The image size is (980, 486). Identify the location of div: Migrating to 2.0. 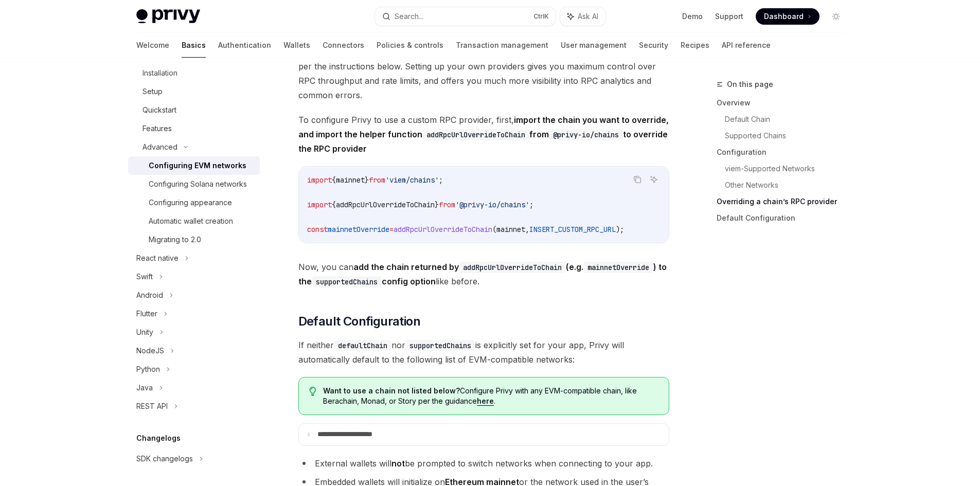
(175, 239).